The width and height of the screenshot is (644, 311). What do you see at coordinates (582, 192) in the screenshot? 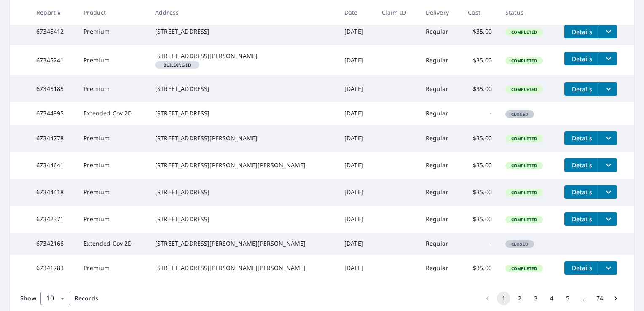
I see `button: detailsBtn-67344418` at bounding box center [582, 192].